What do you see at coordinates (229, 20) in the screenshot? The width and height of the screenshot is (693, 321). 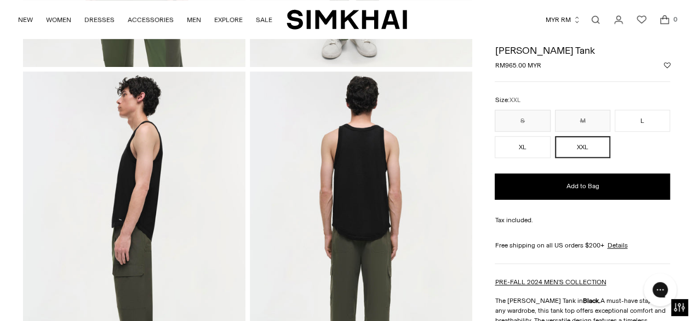 I see `a: EXPLORE` at bounding box center [229, 20].